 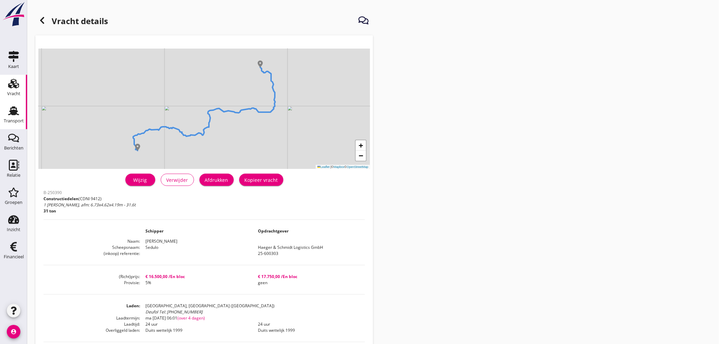 I want to click on dt: Scheepsnaam, so click(x=92, y=247).